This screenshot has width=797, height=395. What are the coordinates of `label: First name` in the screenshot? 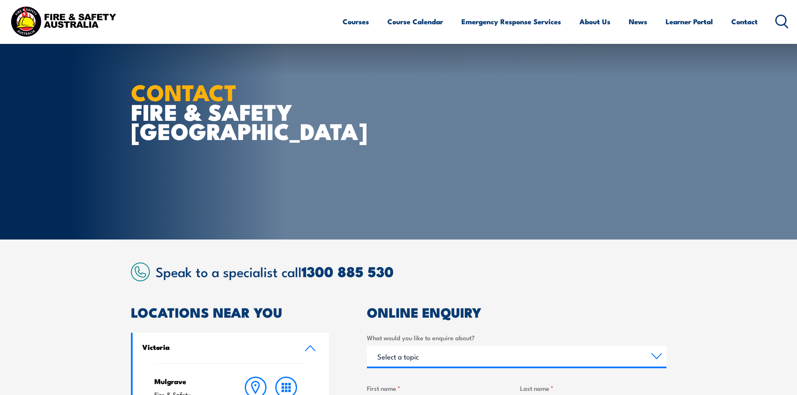 It's located at (440, 388).